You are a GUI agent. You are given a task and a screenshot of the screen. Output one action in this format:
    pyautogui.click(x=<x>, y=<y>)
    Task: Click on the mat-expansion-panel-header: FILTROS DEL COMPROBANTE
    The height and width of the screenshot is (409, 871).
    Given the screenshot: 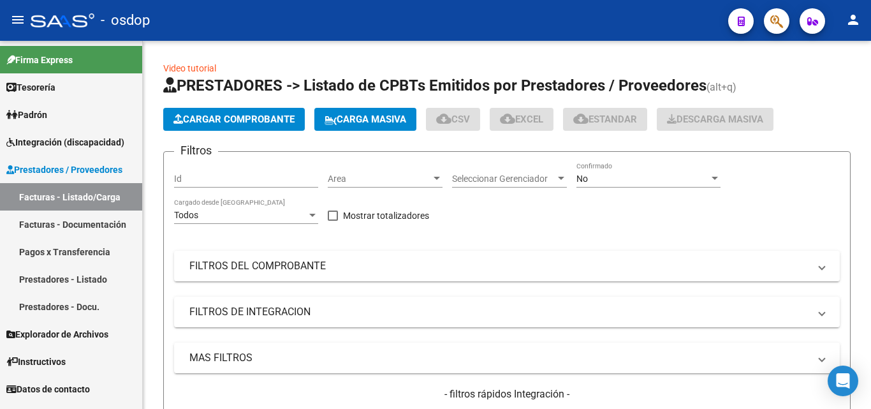 What is the action you would take?
    pyautogui.click(x=507, y=266)
    